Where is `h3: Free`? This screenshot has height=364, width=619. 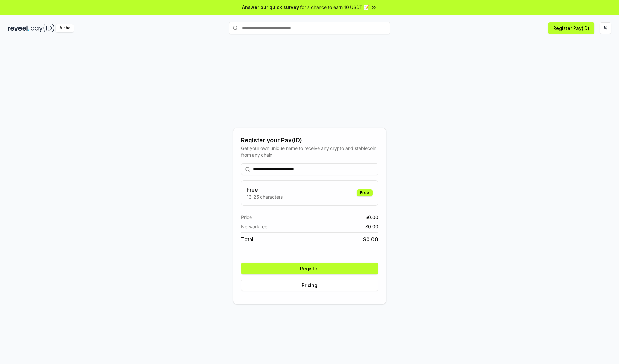
h3: Free is located at coordinates (265, 189).